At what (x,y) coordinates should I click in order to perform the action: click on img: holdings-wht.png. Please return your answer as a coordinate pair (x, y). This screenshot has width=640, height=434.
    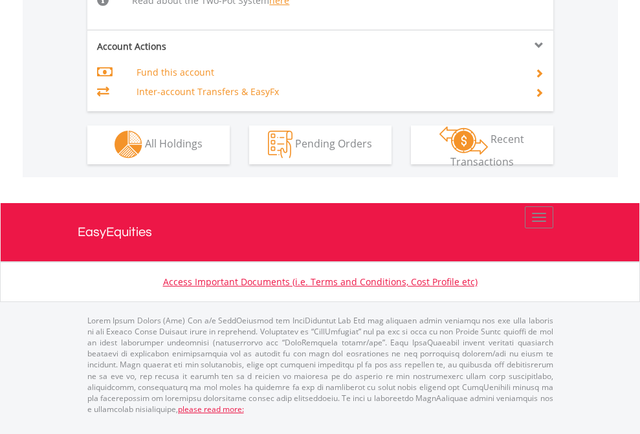
    Looking at the image, I should click on (128, 144).